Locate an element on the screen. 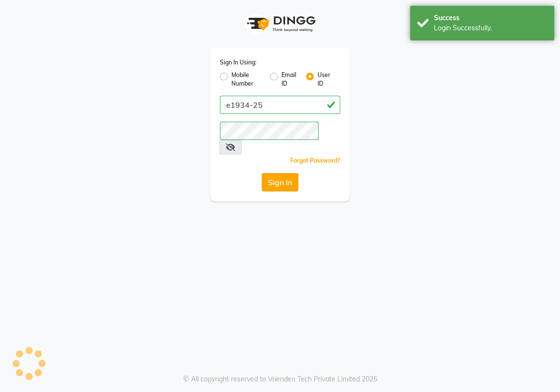  label: Mobile Number is located at coordinates (247, 80).